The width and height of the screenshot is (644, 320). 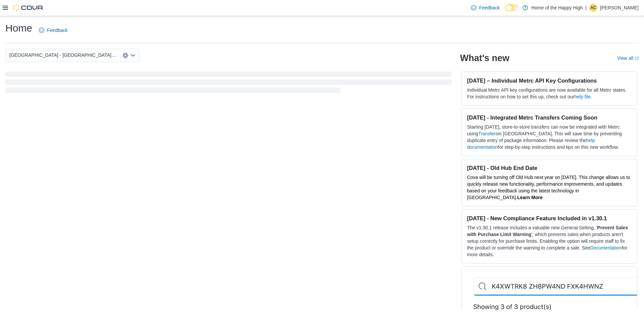 I want to click on div: Allan Cawthorne, so click(x=593, y=8).